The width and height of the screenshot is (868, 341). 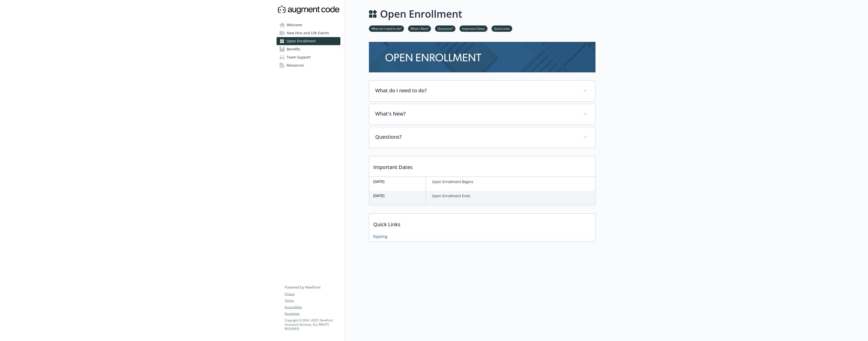 I want to click on a: Team Support, so click(x=308, y=57).